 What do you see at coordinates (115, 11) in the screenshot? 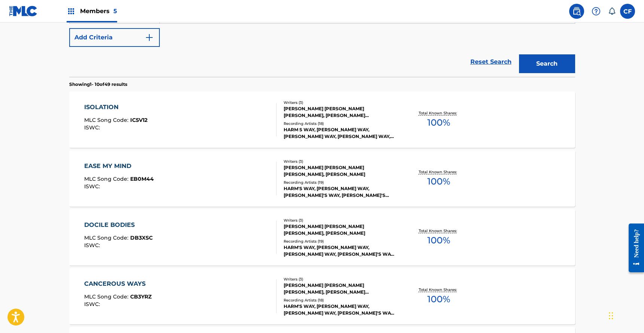
I see `span: 5` at bounding box center [115, 11].